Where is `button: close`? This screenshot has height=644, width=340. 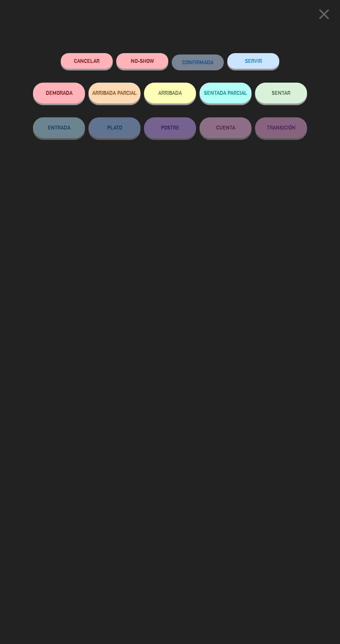 button: close is located at coordinates (324, 16).